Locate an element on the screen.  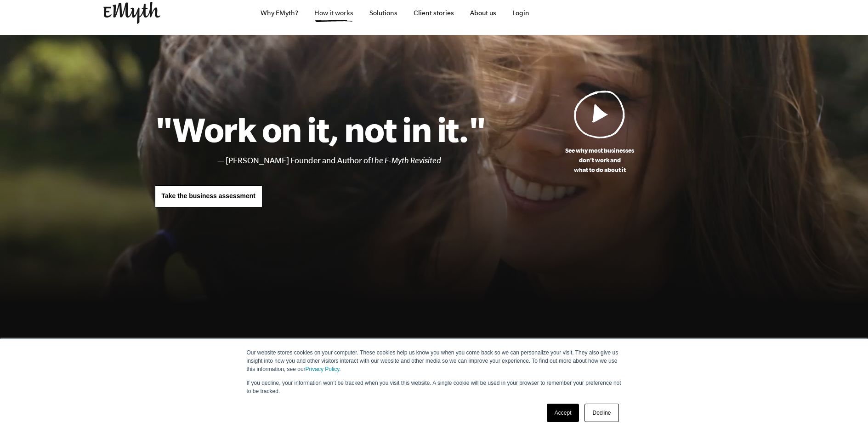
p: If you decline, your information won’t be tracked when you visit this website. A single cookie wi... is located at coordinates (434, 387).